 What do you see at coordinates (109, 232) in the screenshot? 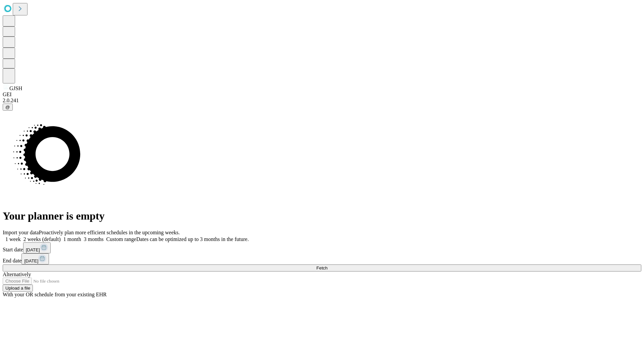
I see `span: Proactively plan more efficient schedules in the upcoming weeks.` at bounding box center [109, 232].